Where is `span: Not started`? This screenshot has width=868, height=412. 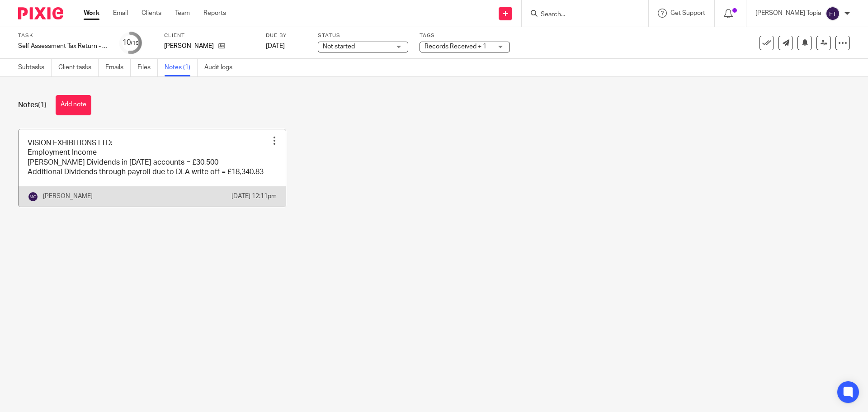
span: Not started is located at coordinates (338, 46).